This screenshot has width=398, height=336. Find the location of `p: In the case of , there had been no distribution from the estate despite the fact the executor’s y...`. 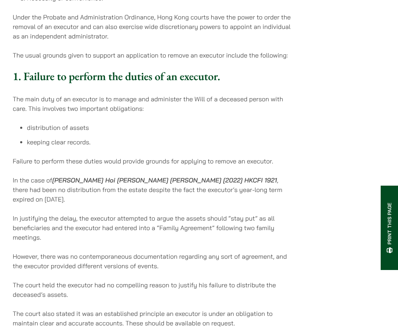

p: In the case of , there had been no distribution from the estate despite the fact the executor’s y... is located at coordinates (152, 190).